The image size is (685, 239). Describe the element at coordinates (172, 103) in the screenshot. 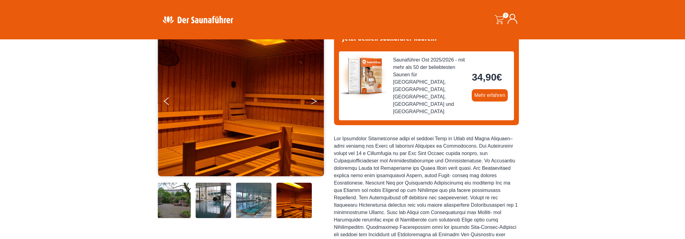

I see `button: Previous` at that location.